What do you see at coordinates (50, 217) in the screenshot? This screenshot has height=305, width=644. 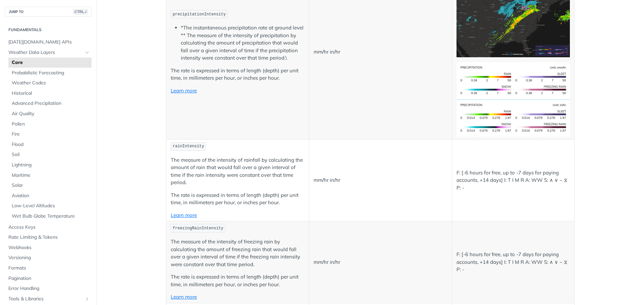 I see `a: Wet Bulb Globe Temperature` at bounding box center [50, 217].